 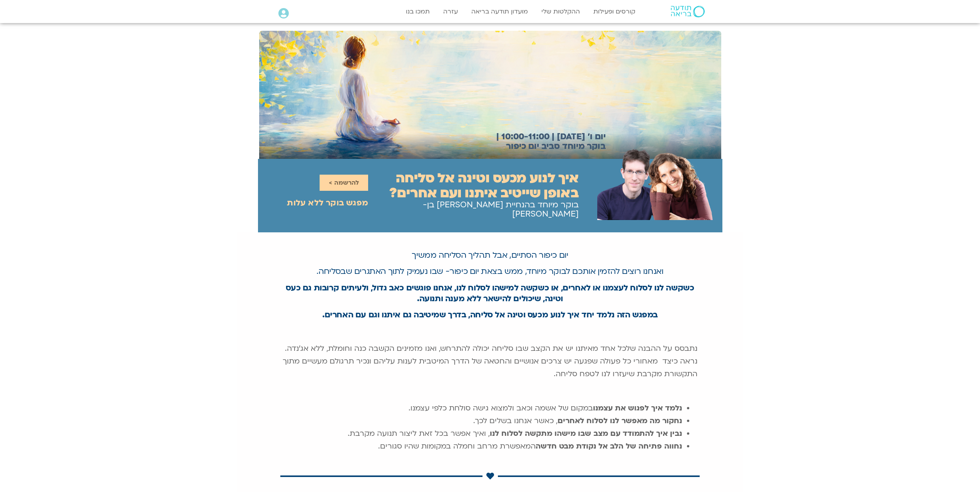 I want to click on strong: כשקשה לנו לסלוח לעצמנו או לאחרים, או כשקשה למישהו לסלוח לנו, אנחנו פוגשים כאב גדול, ולעיתים קרובו..., so click(x=490, y=293).